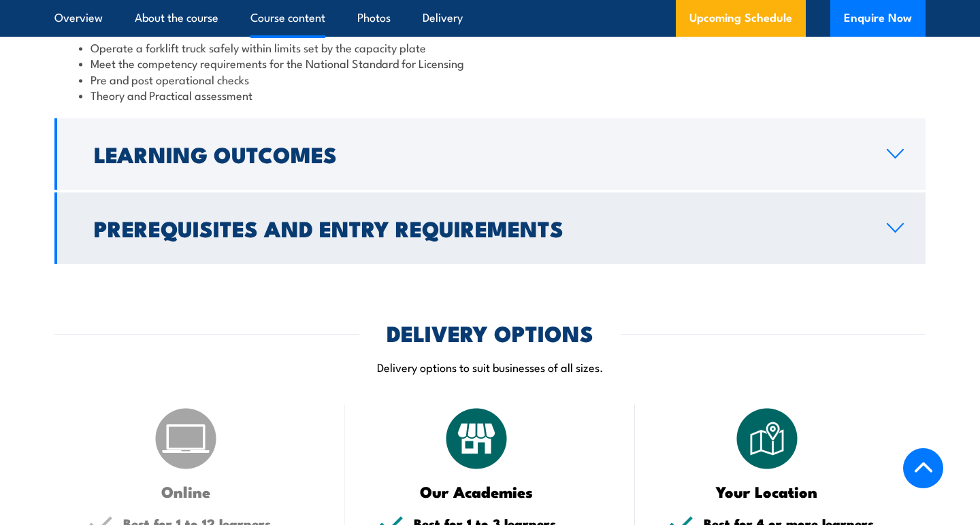 This screenshot has width=980, height=525. What do you see at coordinates (490, 47) in the screenshot?
I see `li: Operate a forklift truck safely within limits set by the capacity plate` at bounding box center [490, 47].